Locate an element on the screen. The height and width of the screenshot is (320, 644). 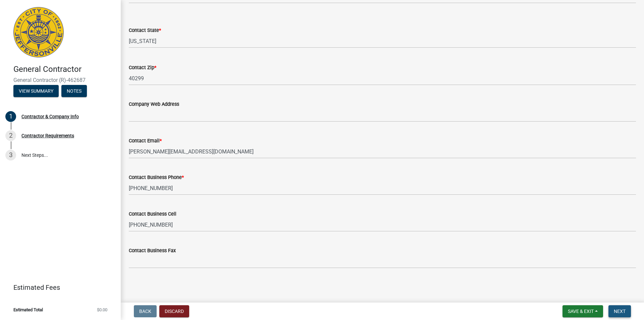
div: 2 is located at coordinates (11, 136).